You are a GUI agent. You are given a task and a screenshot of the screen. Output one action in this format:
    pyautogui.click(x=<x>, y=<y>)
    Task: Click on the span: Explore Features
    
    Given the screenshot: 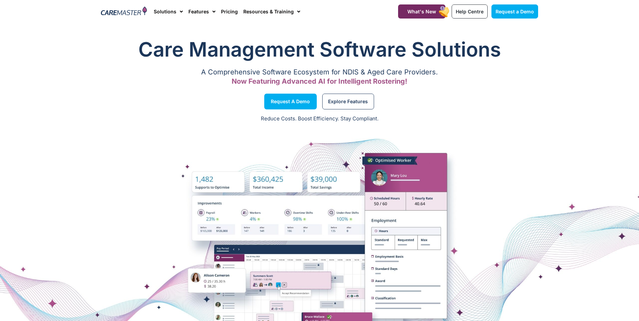 What is the action you would take?
    pyautogui.click(x=348, y=102)
    